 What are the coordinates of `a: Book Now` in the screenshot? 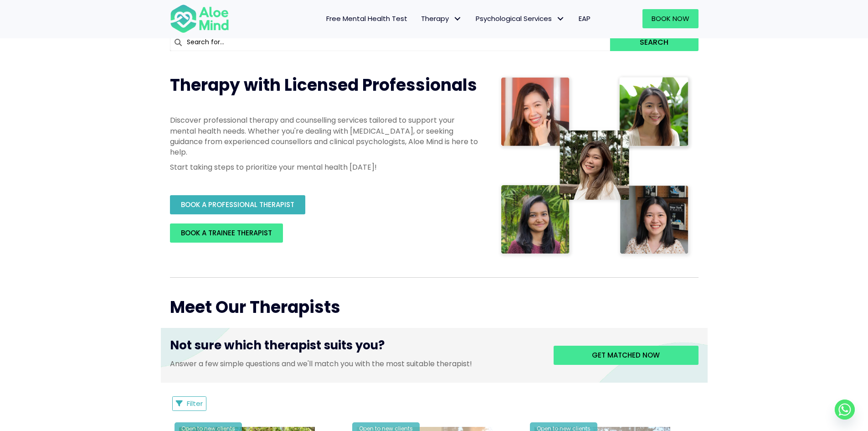 It's located at (671, 19).